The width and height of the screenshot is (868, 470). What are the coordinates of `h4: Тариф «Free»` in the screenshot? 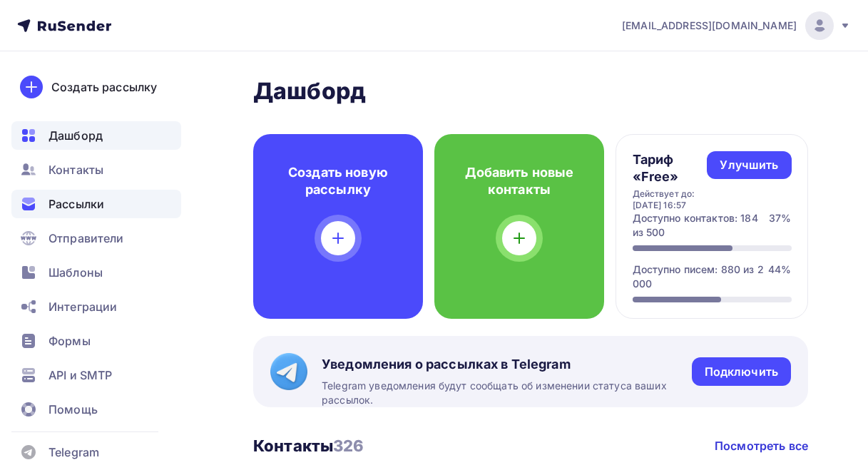 It's located at (669, 168).